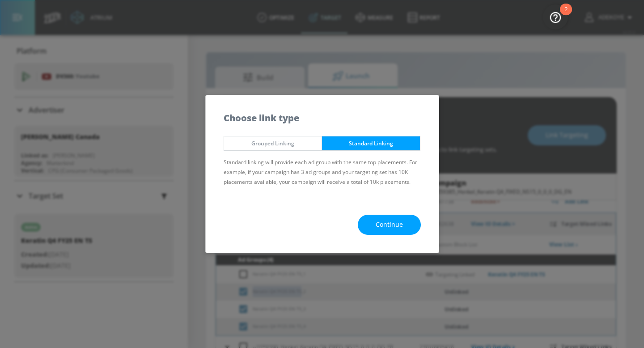  I want to click on button: Grouped Linking, so click(273, 143).